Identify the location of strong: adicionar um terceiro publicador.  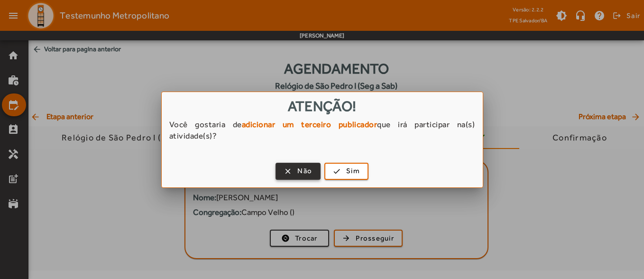
(310, 124).